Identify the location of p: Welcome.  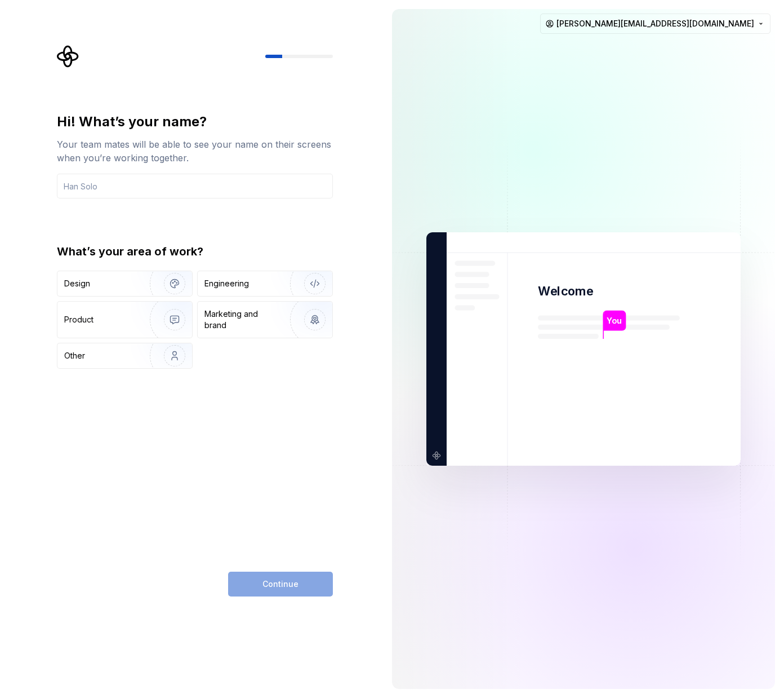
(566, 290).